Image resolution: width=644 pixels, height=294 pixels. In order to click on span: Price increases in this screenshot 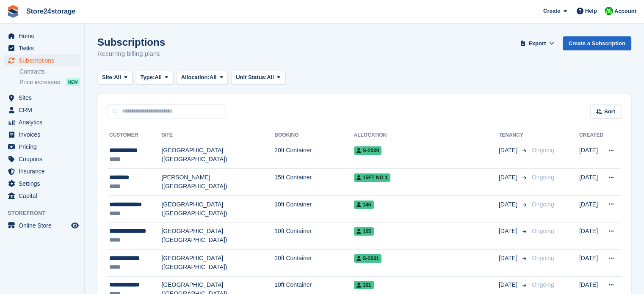, I will do `click(40, 82)`.